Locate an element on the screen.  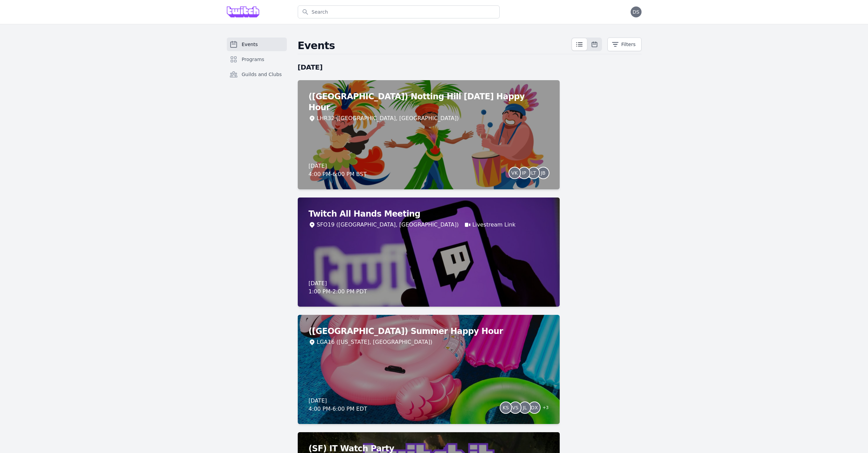
span: JB is located at coordinates (544, 173).